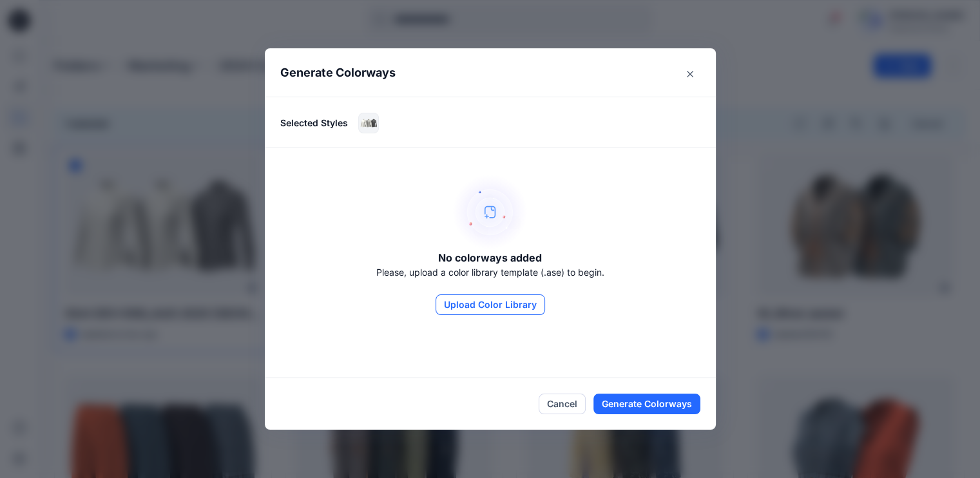  I want to click on img: empty-state-image.svg, so click(490, 212).